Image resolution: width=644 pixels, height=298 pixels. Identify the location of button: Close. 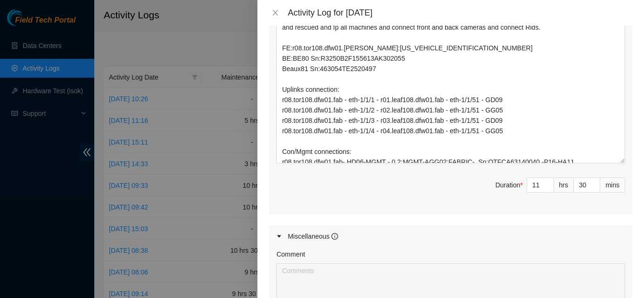
(275, 13).